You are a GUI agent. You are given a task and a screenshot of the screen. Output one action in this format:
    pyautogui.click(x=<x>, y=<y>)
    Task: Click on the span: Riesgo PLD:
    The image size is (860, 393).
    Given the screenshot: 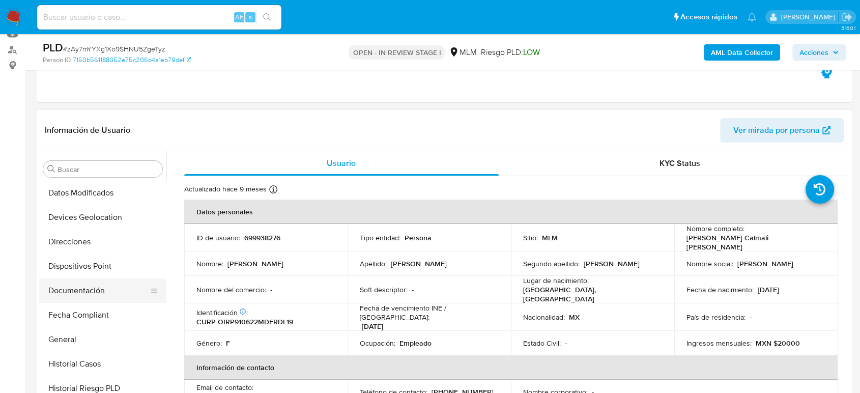 What is the action you would take?
    pyautogui.click(x=510, y=52)
    